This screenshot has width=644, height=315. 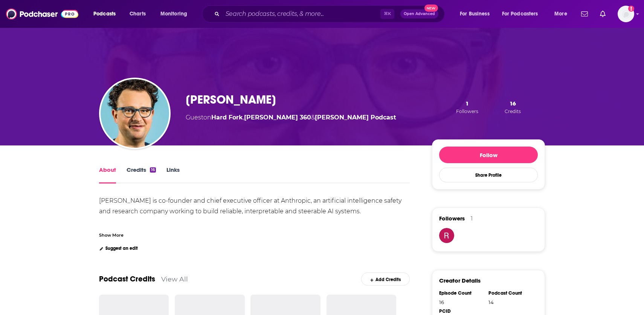 I want to click on a: Add Credits, so click(x=385, y=279).